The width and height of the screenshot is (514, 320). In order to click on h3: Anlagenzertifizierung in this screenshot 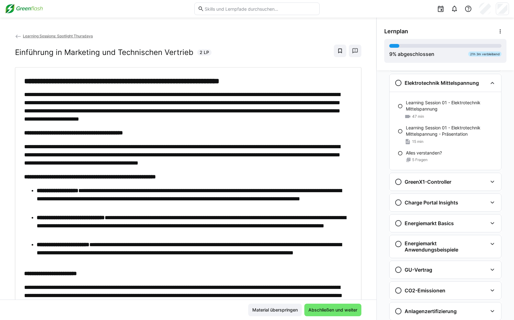, I will do `click(431, 311)`.